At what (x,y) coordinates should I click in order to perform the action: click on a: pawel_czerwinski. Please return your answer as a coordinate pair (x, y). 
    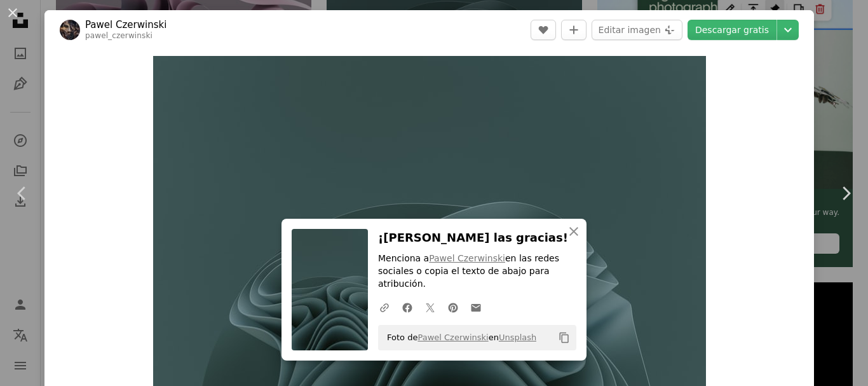
    Looking at the image, I should click on (119, 35).